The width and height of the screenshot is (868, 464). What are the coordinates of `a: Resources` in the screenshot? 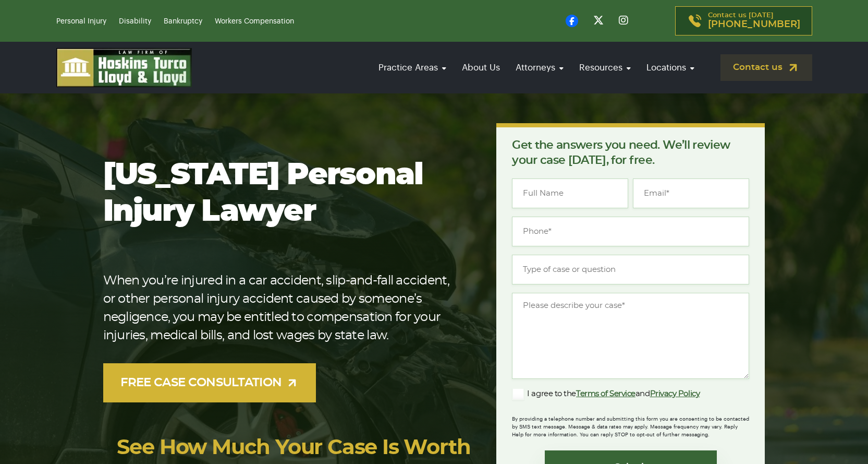 It's located at (605, 68).